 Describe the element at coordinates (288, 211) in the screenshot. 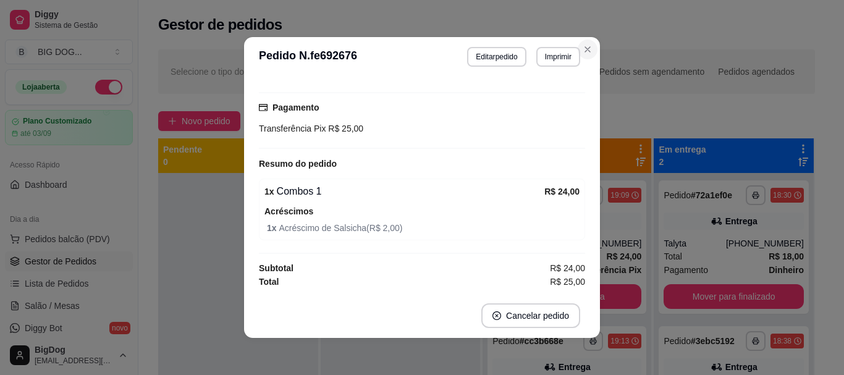

I see `strong: Acréscimos` at that location.